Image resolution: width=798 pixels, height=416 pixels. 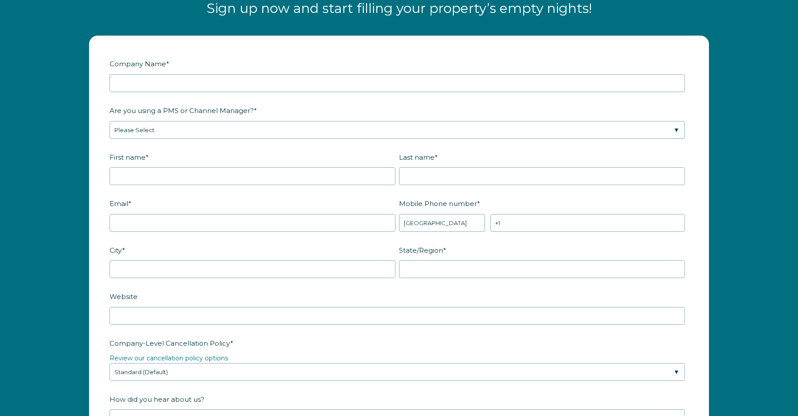 I want to click on span: How did you hear about us?, so click(x=157, y=399).